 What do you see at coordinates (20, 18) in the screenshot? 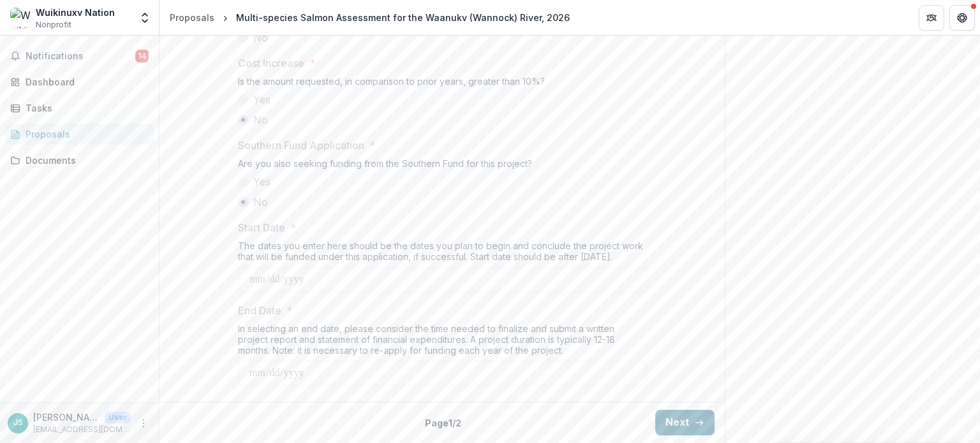
I see `img: Wuikinuxv Nation` at bounding box center [20, 18].